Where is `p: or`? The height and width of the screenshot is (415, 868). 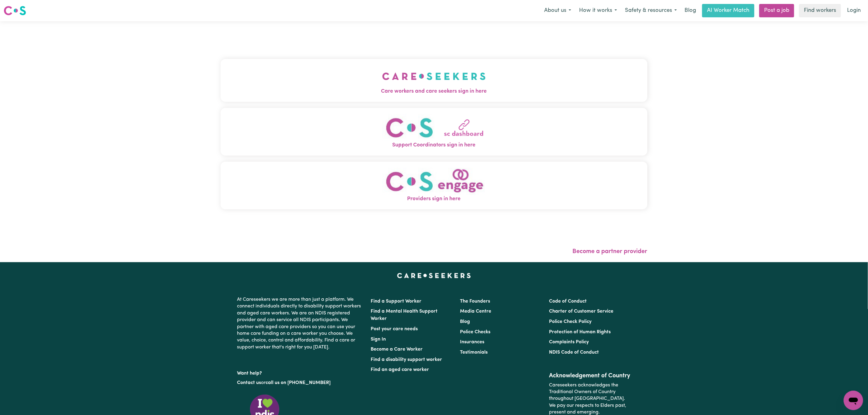 p: or is located at coordinates (300, 383).